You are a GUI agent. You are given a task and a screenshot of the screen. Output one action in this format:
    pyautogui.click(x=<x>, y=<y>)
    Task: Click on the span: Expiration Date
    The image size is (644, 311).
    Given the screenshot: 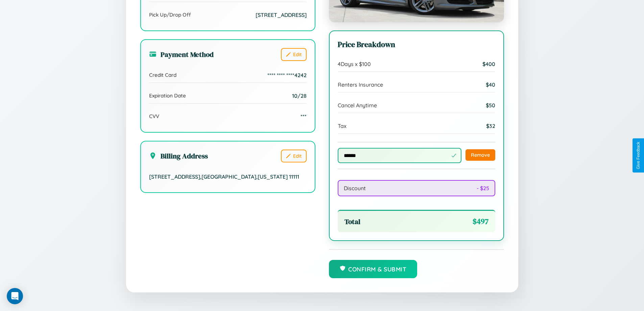 What is the action you would take?
    pyautogui.click(x=167, y=95)
    